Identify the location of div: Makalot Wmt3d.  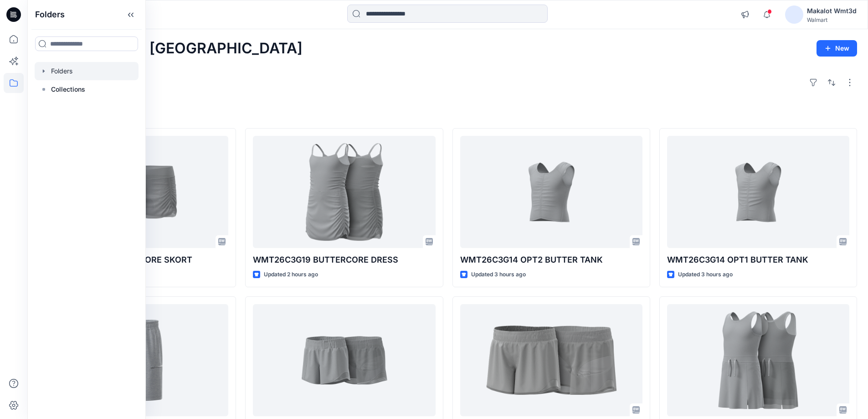
(832, 11).